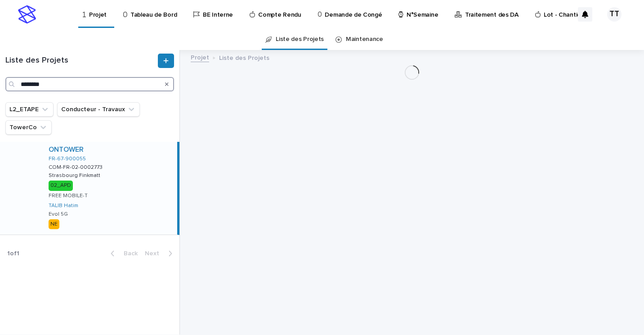  I want to click on div: 02_APD, so click(61, 185).